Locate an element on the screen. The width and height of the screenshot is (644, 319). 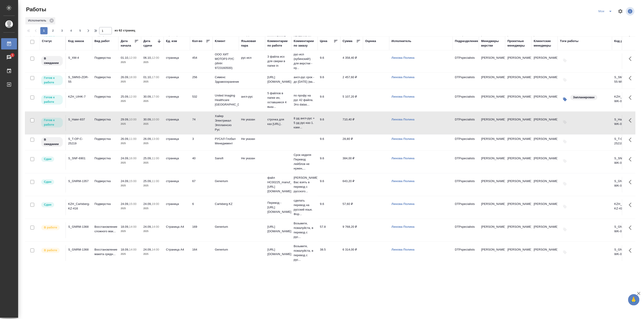
div: Языковая пара is located at coordinates (252, 43).